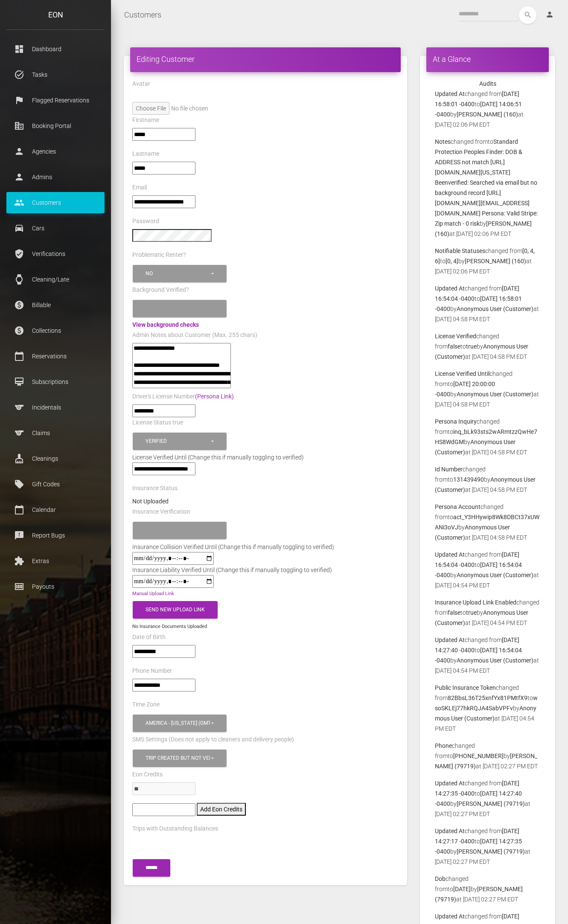 Image resolution: width=568 pixels, height=924 pixels. What do you see at coordinates (145, 221) in the screenshot?
I see `label: Password` at bounding box center [145, 221].